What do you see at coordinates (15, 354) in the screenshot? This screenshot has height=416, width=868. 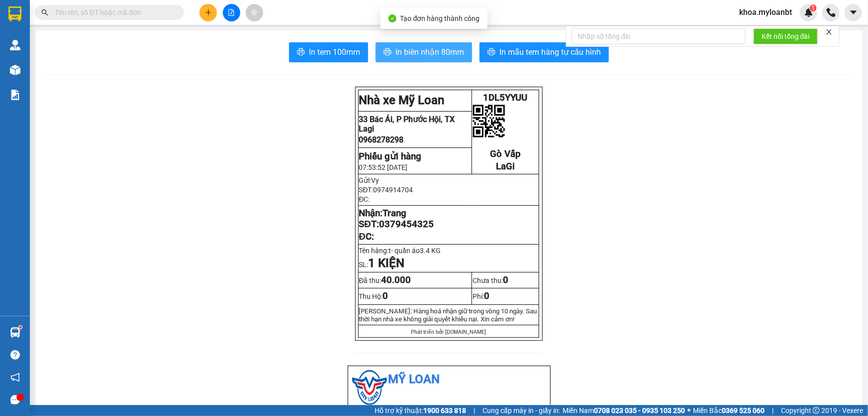 I see `span: question-circle` at bounding box center [15, 354].